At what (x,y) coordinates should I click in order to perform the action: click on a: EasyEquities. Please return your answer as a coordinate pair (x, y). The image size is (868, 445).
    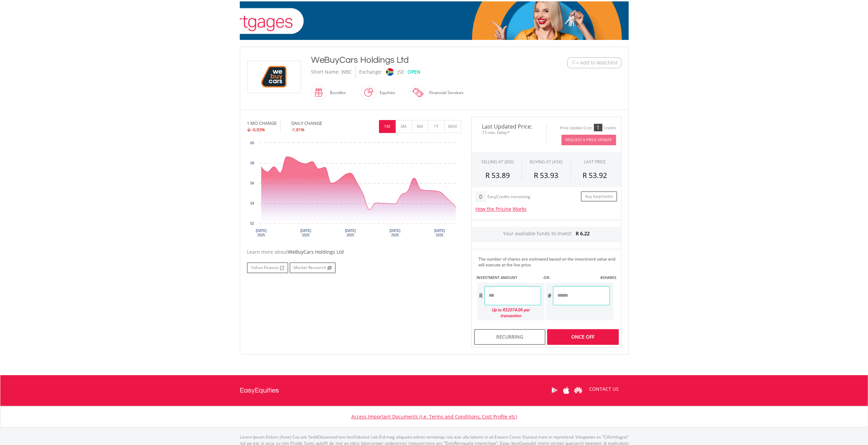
    Looking at the image, I should click on (259, 391).